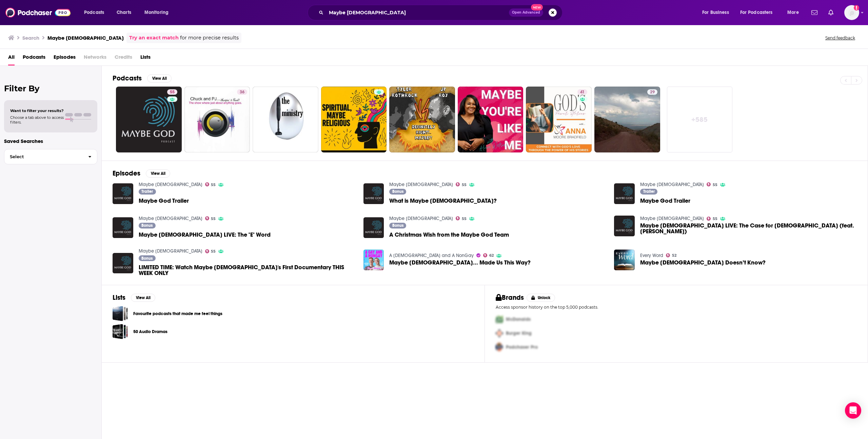  What do you see at coordinates (716, 13) in the screenshot?
I see `span: For Business` at bounding box center [716, 13].